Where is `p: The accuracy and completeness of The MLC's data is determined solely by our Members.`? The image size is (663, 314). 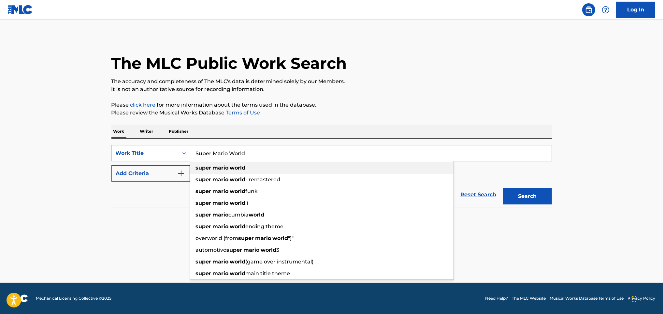
p: The accuracy and completeness of The MLC's data is determined solely by our Members. is located at coordinates (331, 81).